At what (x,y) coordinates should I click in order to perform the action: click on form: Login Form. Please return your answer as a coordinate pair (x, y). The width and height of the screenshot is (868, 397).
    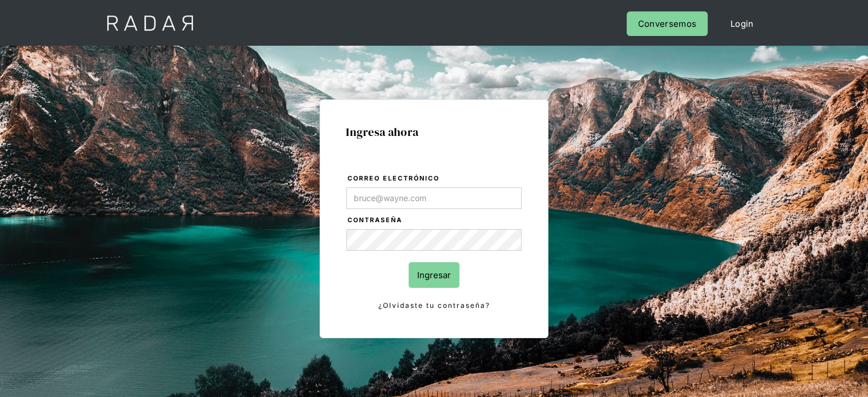
    Looking at the image, I should click on (434, 242).